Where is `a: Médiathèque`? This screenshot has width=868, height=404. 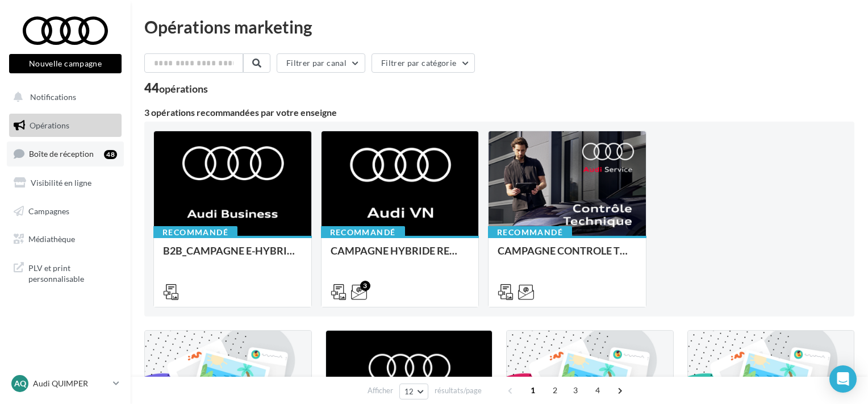
a: Médiathèque is located at coordinates (66, 239).